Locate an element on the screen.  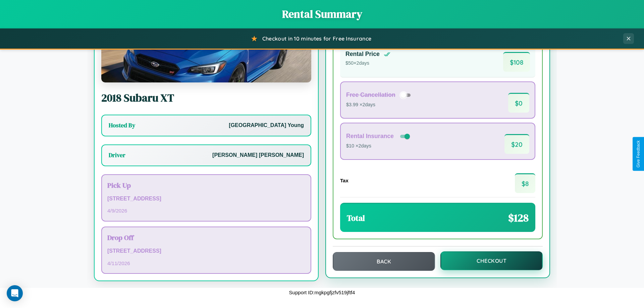
p: 4 / 9 / 2026 is located at coordinates (206, 211).